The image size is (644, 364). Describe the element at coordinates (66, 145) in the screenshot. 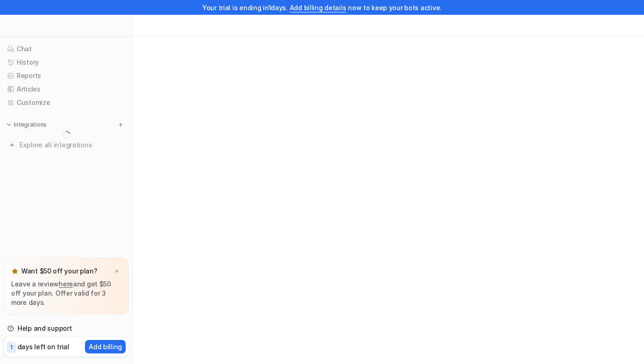

I see `a: Explore all integrations` at that location.